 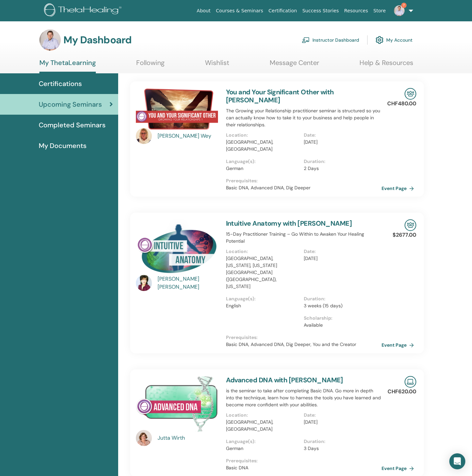 What do you see at coordinates (294, 65) in the screenshot?
I see `a: Message Center` at bounding box center [294, 65].